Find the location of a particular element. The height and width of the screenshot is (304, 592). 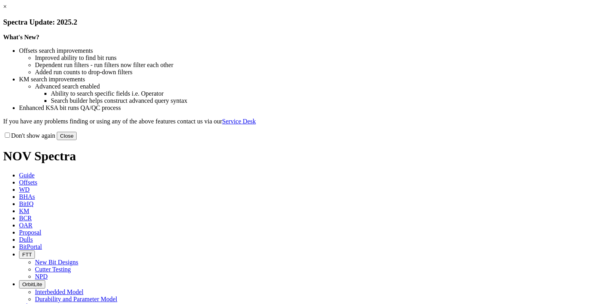

p: If you have any problems finding or using any of the above features contact us via our is located at coordinates (296, 121).